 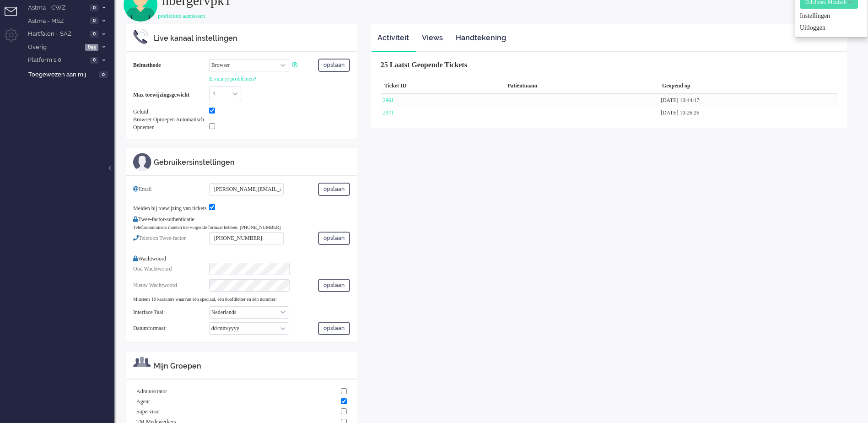 What do you see at coordinates (748, 86) in the screenshot?
I see `div: Geopend op` at bounding box center [748, 86].